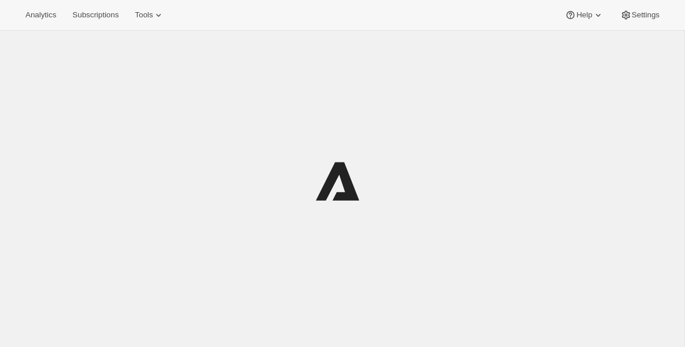 Image resolution: width=685 pixels, height=347 pixels. I want to click on button: Analytics, so click(40, 15).